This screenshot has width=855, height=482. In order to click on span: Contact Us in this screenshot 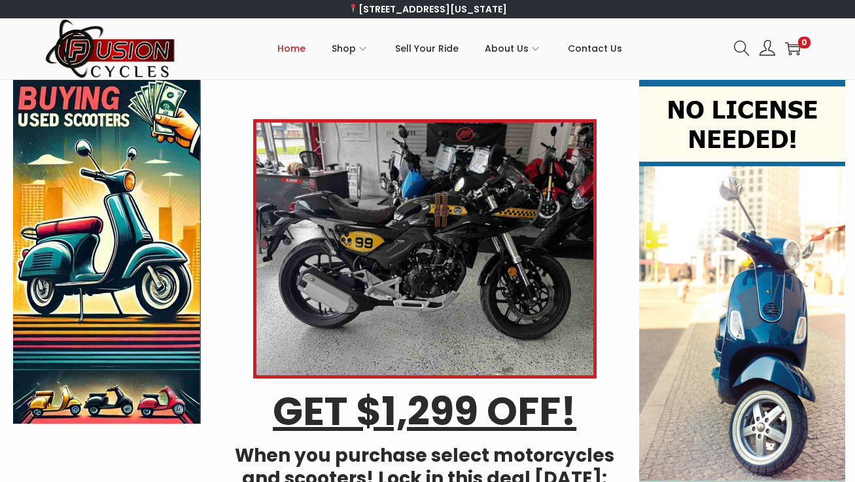, I will do `click(595, 48)`.